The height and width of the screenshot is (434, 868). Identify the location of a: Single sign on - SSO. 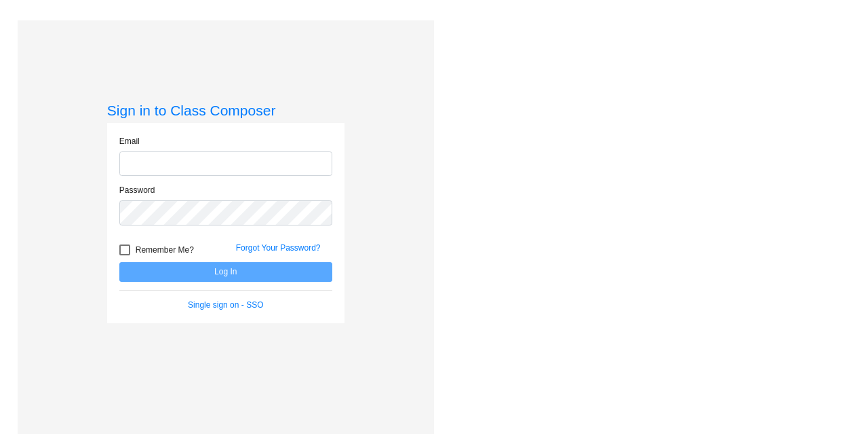
(225, 305).